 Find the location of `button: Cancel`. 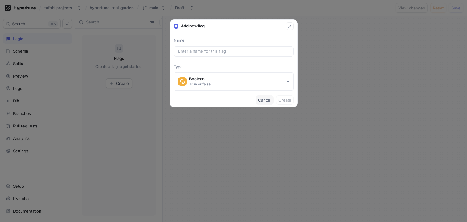

button: Cancel is located at coordinates (265, 100).